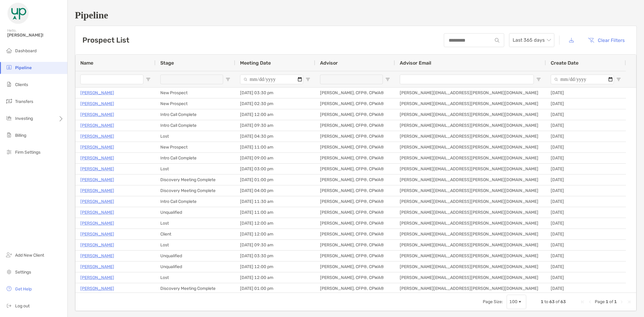  What do you see at coordinates (112, 79) in the screenshot?
I see `input: Name Filter Input` at bounding box center [112, 79].